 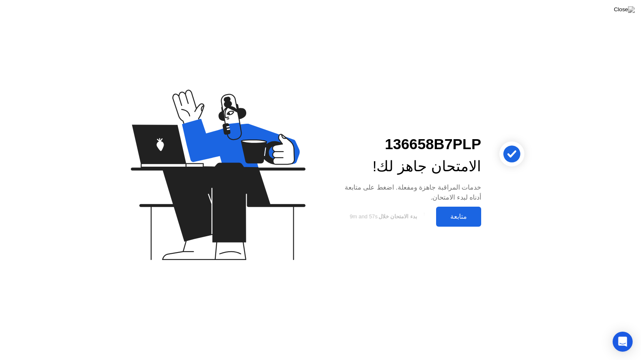 I want to click on div: الامتحان جاهز لك!, so click(x=407, y=166).